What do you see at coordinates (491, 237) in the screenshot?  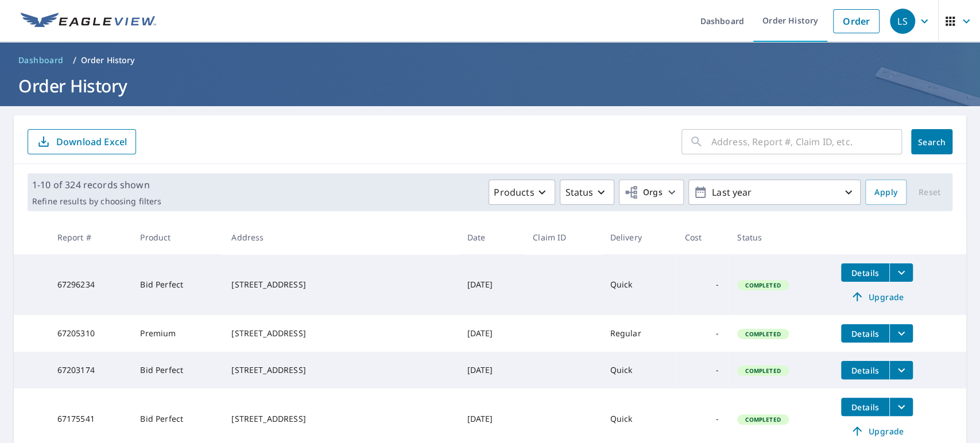 I see `th: Date` at bounding box center [491, 237].